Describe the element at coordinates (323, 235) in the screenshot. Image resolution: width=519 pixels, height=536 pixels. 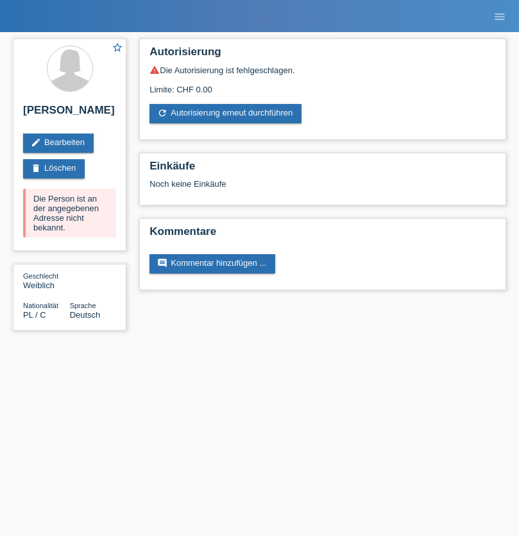
I see `h2: Kommentare` at that location.